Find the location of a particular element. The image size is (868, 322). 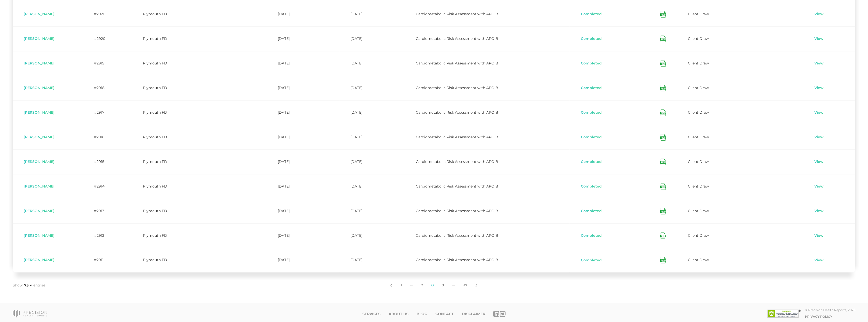

td: #2921 is located at coordinates (107, 14).